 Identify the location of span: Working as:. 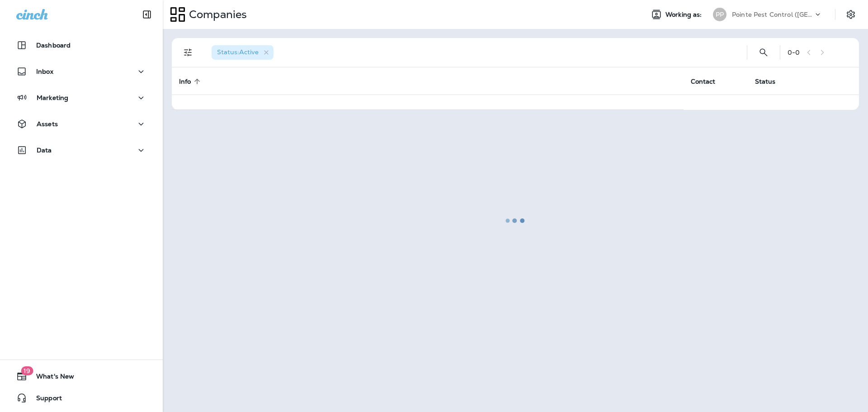
(684, 14).